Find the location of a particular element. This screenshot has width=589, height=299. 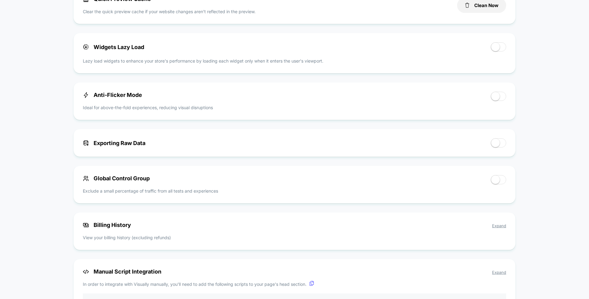

p: In order to integrate with Visually manually, you'll need to add the following scripts to your pa... is located at coordinates (294, 284).